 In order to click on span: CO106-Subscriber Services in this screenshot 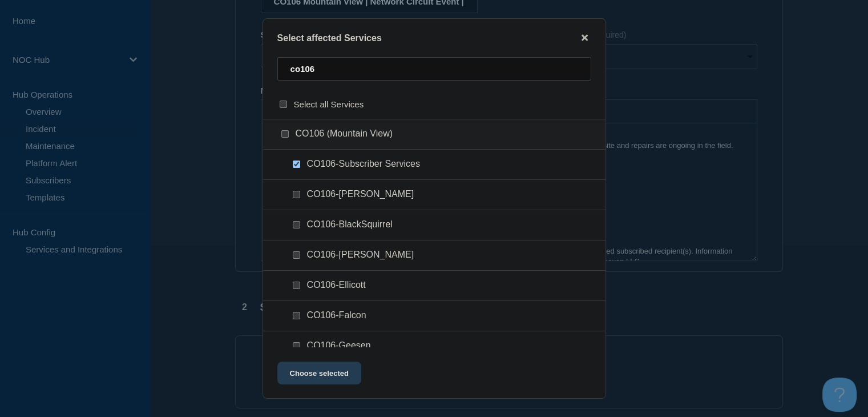, I will do `click(363, 165)`.